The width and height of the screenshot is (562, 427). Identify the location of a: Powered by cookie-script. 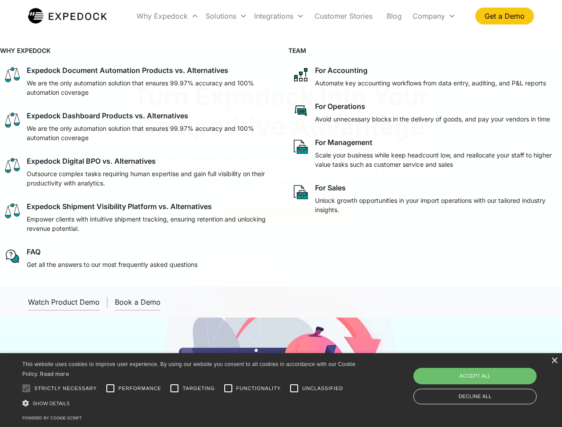
(52, 418).